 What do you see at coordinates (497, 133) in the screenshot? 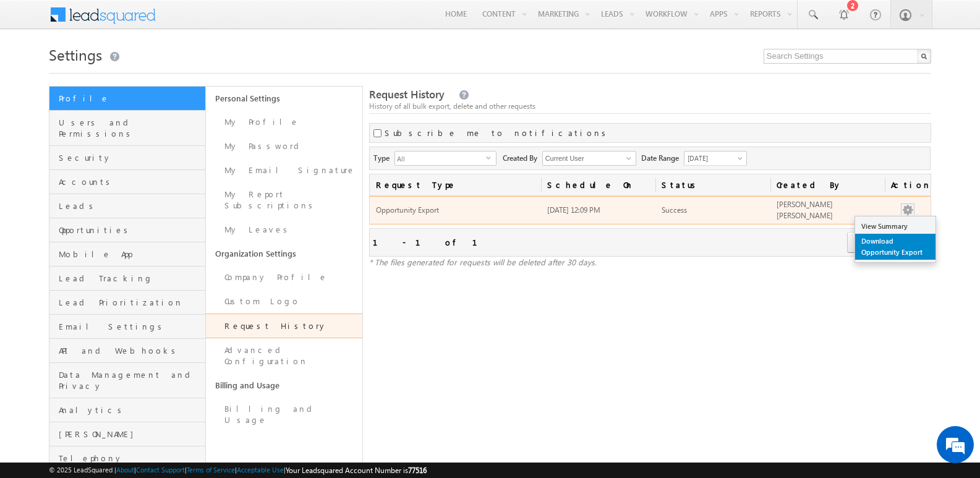
I see `label: Subscribe me to notifications` at bounding box center [497, 133].